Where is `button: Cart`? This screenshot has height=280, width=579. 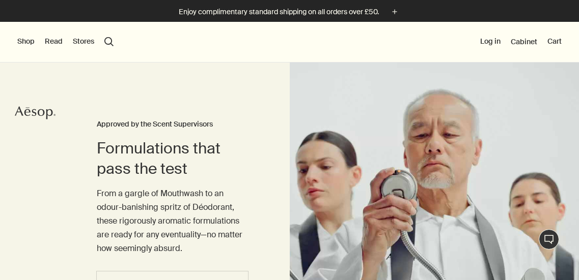 button: Cart is located at coordinates (554, 42).